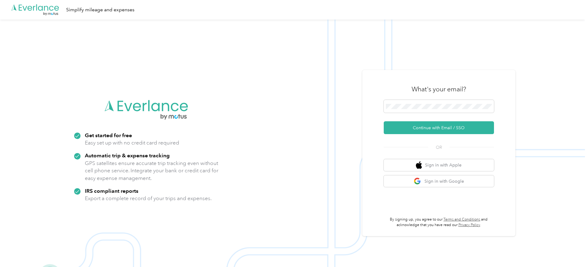  I want to click on p: Easy set up with no credit card required, so click(132, 143).